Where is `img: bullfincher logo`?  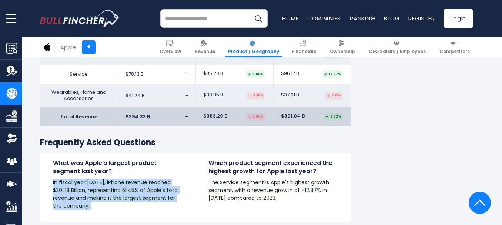 img: bullfincher logo is located at coordinates (80, 19).